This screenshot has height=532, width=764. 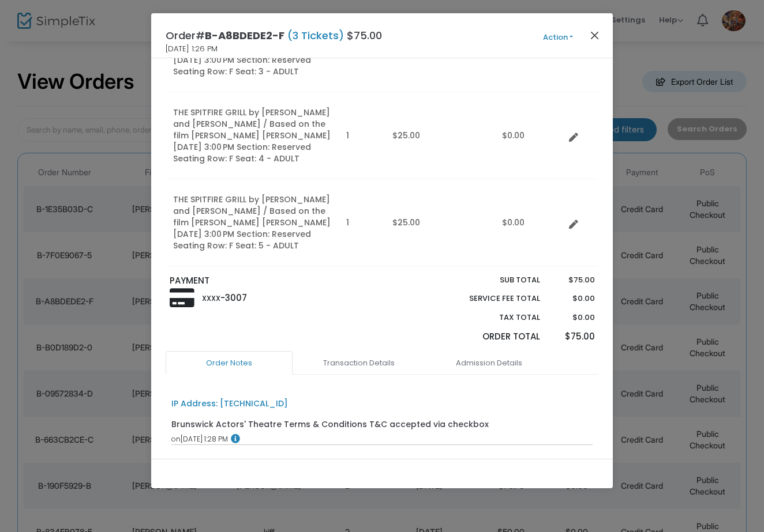 I want to click on button: Close, so click(x=595, y=35).